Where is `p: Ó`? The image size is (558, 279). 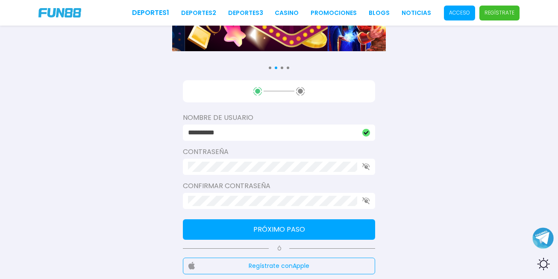
p: Ó is located at coordinates (279, 249).